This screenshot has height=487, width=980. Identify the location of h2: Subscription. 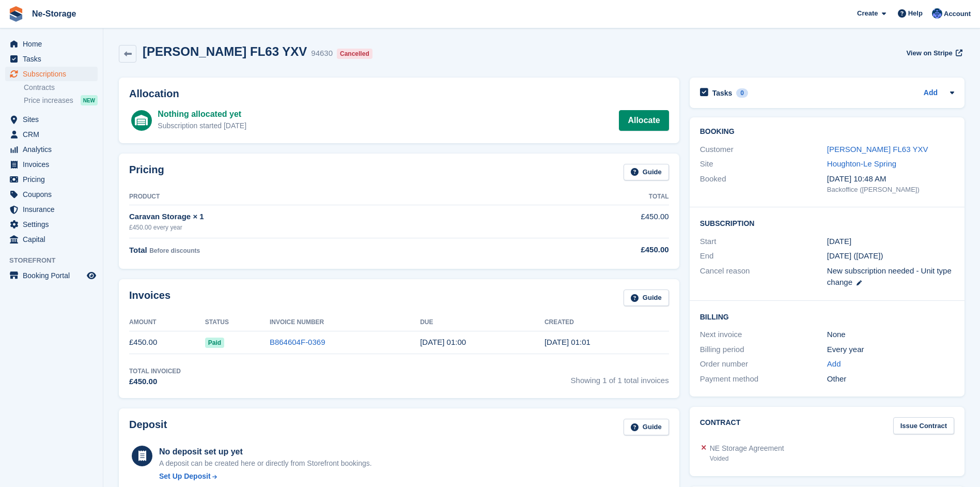
(827, 223).